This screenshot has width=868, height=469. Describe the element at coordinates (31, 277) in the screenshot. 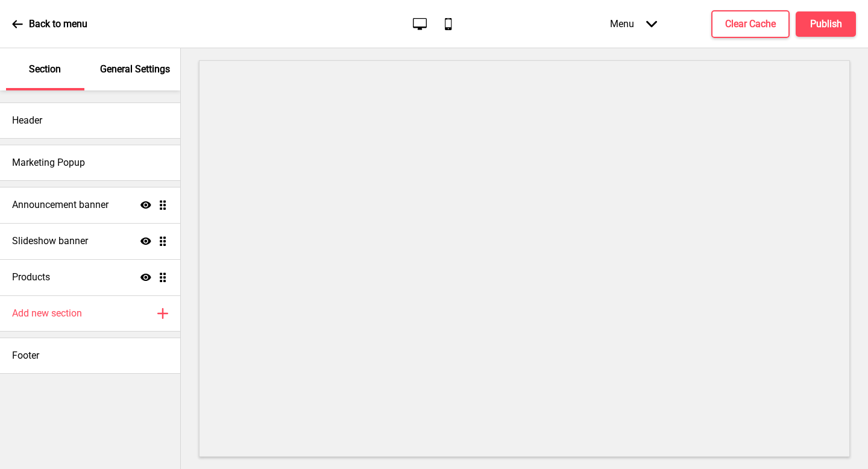

I see `h4: Products` at that location.